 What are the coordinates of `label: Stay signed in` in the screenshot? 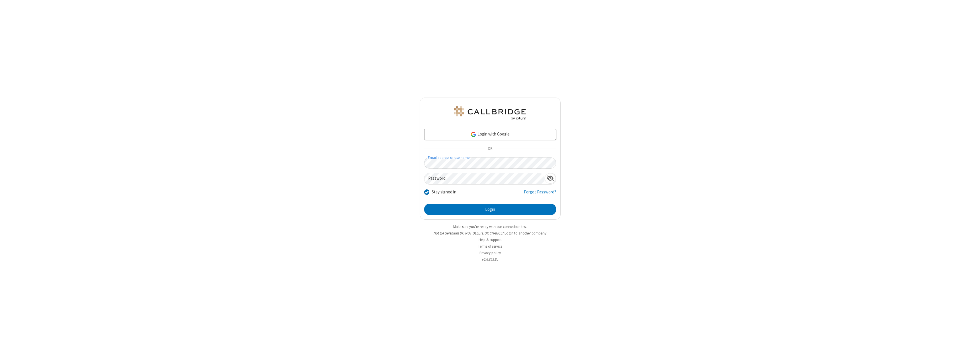 It's located at (444, 192).